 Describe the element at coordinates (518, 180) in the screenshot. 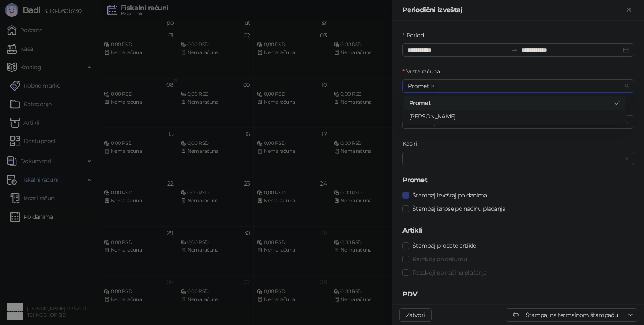

I see `h5: Promet` at that location.